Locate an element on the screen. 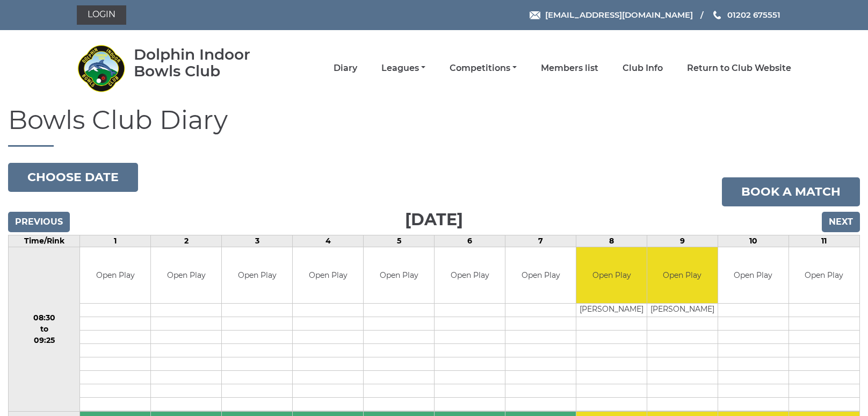 The image size is (868, 416). td: 7 is located at coordinates (541, 241).